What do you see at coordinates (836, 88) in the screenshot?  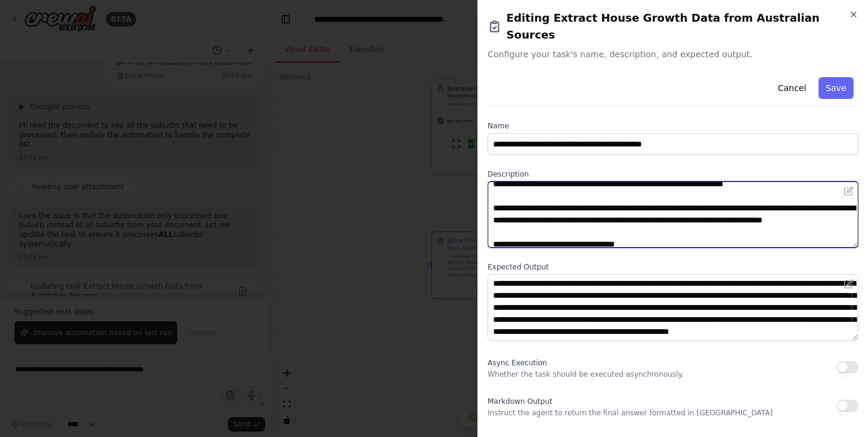 I see `button: Save` at bounding box center [836, 88].